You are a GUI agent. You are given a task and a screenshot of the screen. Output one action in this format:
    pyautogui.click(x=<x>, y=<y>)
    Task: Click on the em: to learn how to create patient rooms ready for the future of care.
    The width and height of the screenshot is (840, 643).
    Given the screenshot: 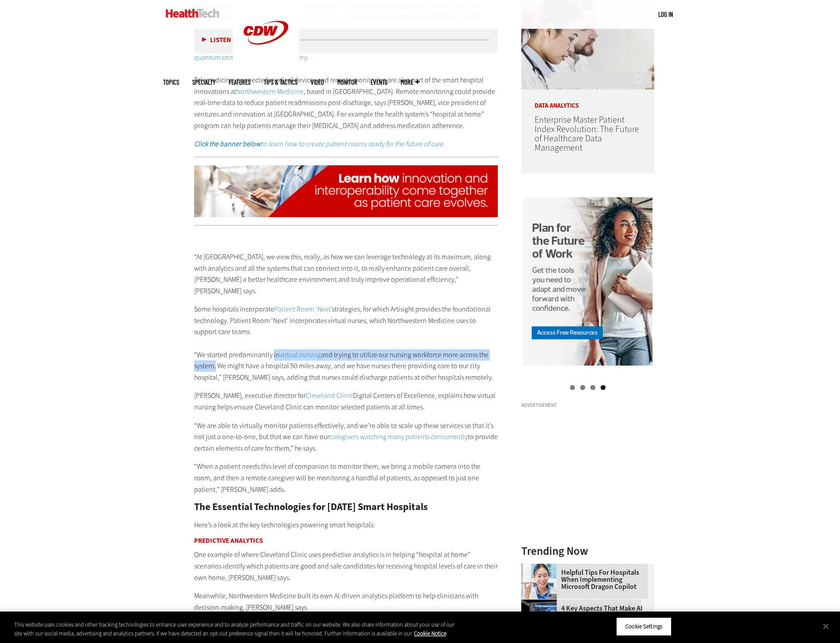 What is the action you would take?
    pyautogui.click(x=320, y=143)
    